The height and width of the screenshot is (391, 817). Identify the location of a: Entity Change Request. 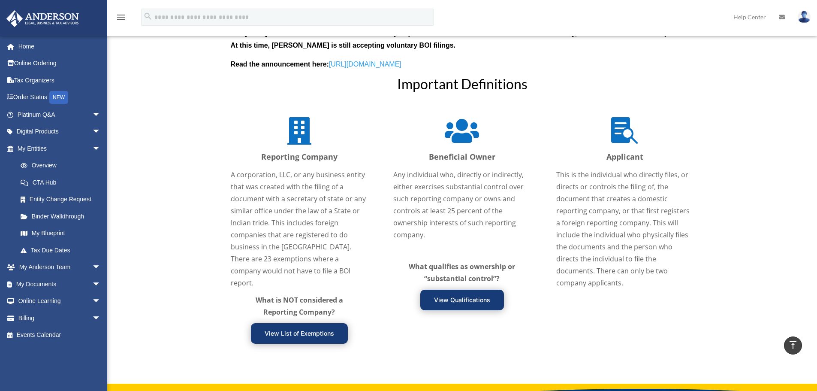
(63, 199).